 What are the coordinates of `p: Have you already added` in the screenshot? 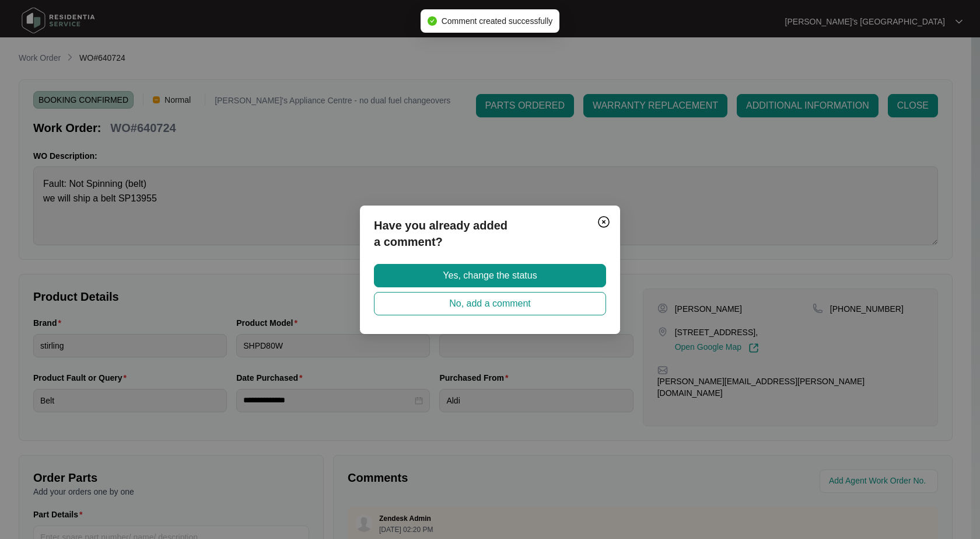 It's located at (490, 226).